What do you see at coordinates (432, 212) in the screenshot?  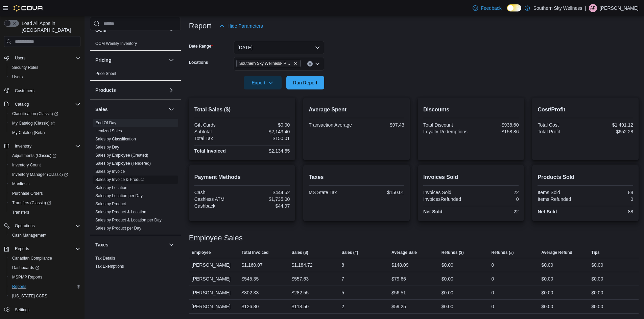 I see `strong: Net Sold` at bounding box center [432, 212].